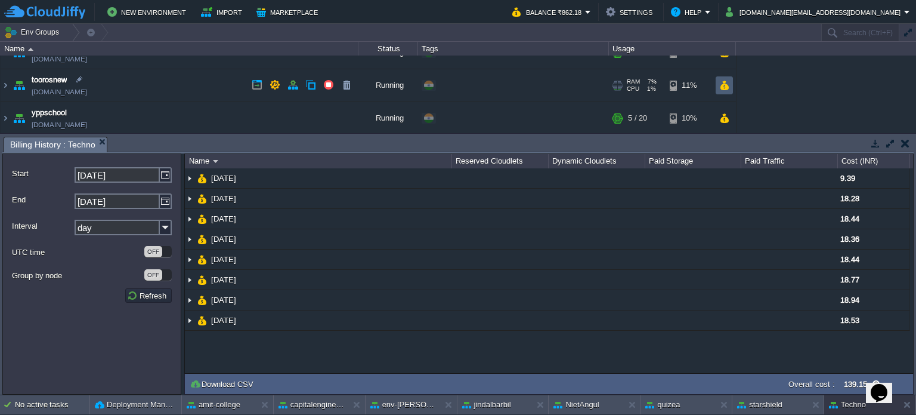  I want to click on span: 18.77, so click(850, 279).